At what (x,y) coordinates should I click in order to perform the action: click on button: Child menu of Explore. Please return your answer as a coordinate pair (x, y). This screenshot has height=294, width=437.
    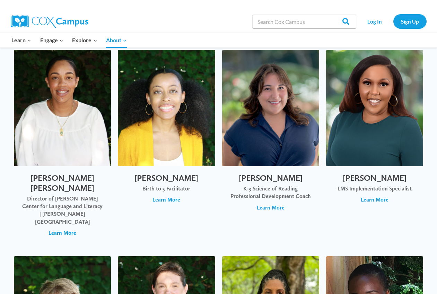
    Looking at the image, I should click on (85, 40).